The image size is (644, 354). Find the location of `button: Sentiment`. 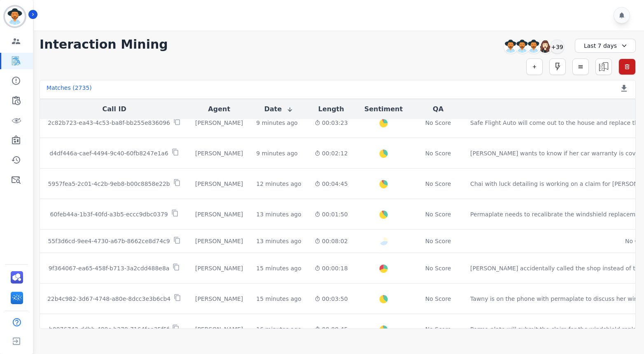

button: Sentiment is located at coordinates (383, 109).